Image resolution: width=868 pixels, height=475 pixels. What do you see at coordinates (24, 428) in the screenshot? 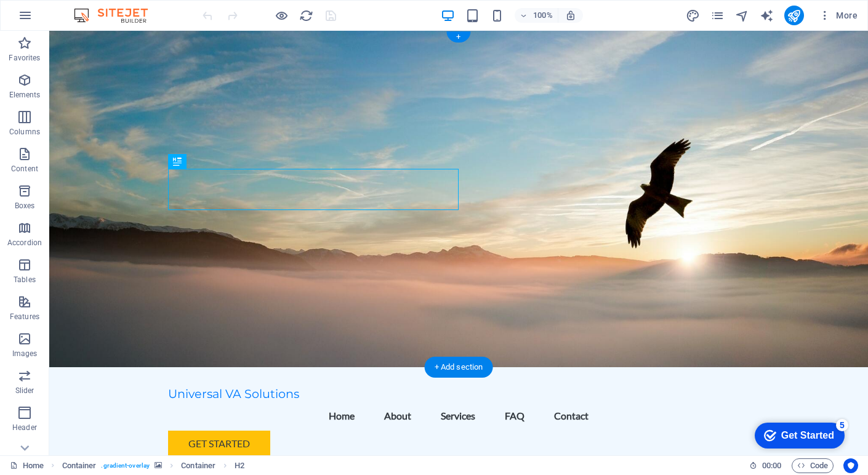
I see `p: Header` at bounding box center [24, 428].